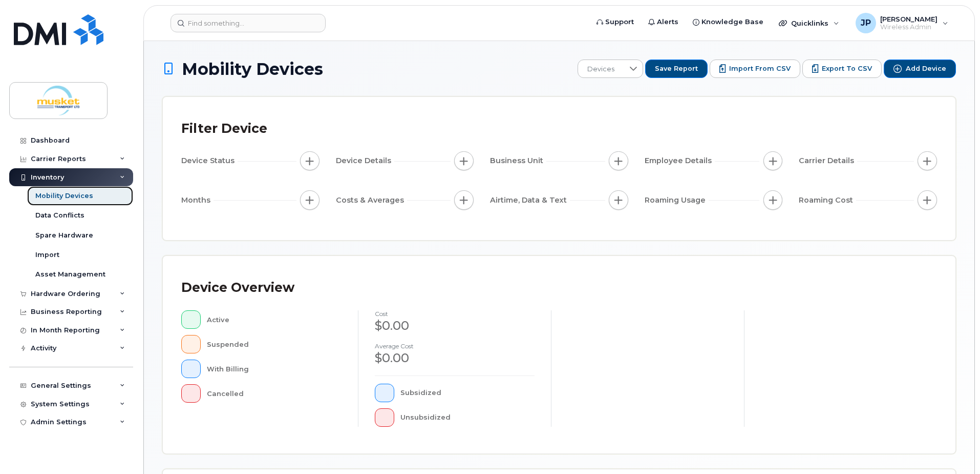 This screenshot has height=474, width=980. I want to click on span: Airtime, Data & Text, so click(530, 200).